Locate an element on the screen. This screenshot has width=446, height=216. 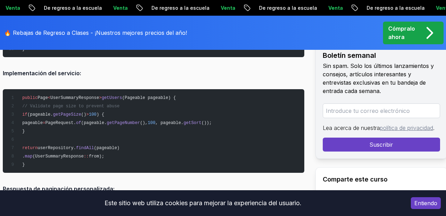
button: Suscribir is located at coordinates (381, 144).